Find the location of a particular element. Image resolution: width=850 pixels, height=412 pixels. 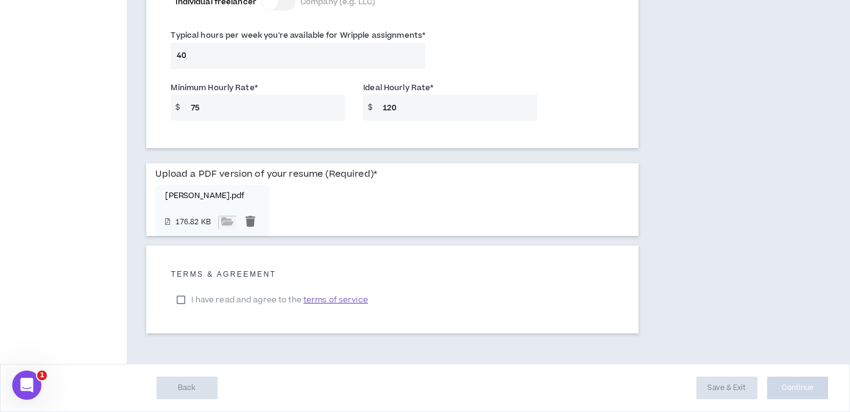

button: Save & Exit is located at coordinates (727, 387).